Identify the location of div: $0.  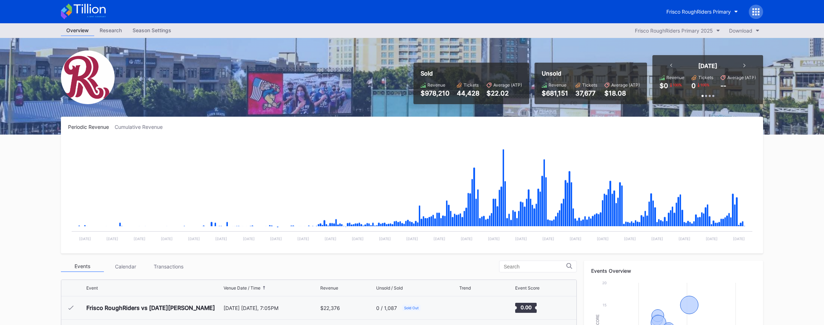
(664, 86).